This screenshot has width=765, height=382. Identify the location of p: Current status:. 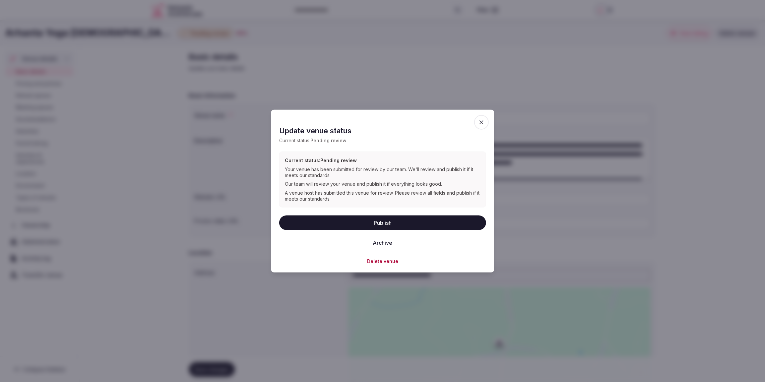
(383, 141).